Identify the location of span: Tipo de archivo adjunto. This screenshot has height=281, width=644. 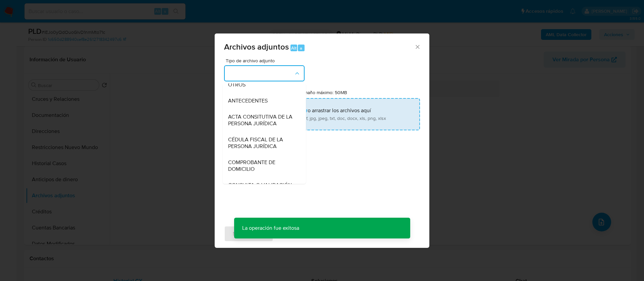
(266, 61).